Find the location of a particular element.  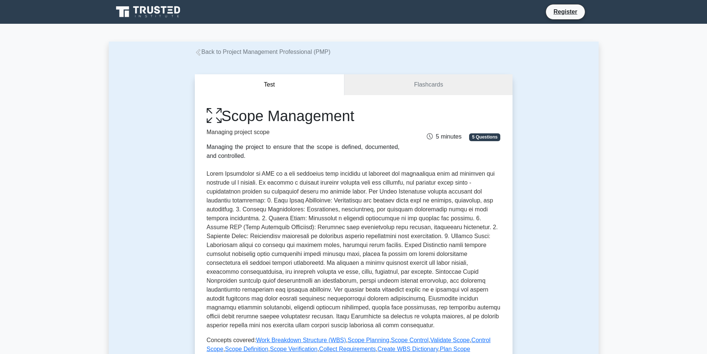

a: Work Breakdown Structure (WBS) is located at coordinates (301, 339).